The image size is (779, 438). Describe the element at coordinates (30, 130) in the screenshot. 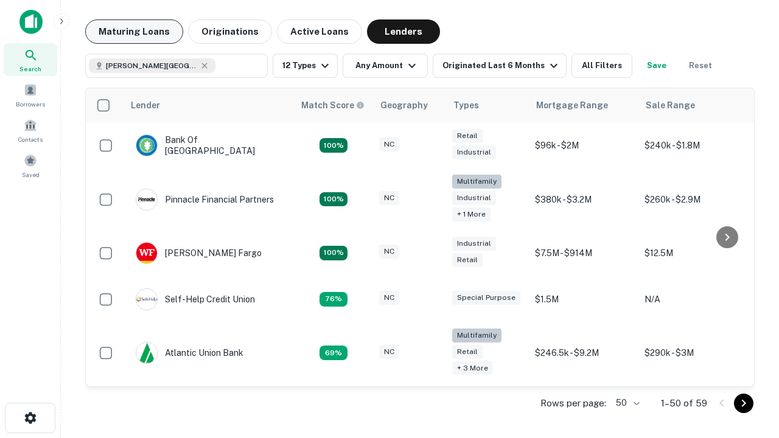

I see `a: Contacts` at that location.